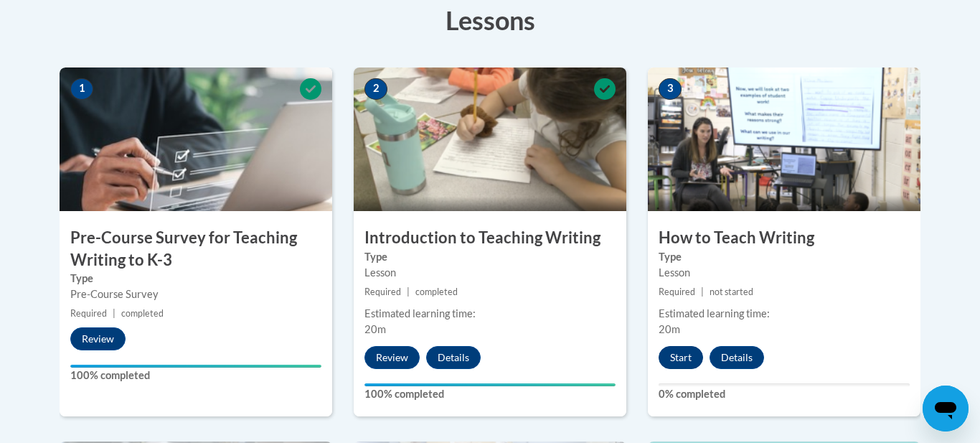 This screenshot has width=980, height=443. What do you see at coordinates (490, 237) in the screenshot?
I see `h3: Introduction to Teaching Writing` at bounding box center [490, 237].